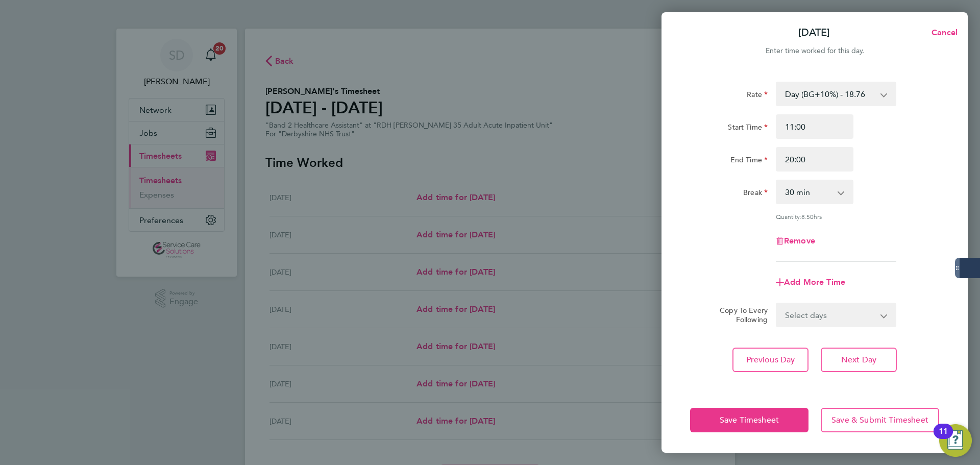 The height and width of the screenshot is (465, 980). What do you see at coordinates (955, 441) in the screenshot?
I see `button: Open Resource Center, 11 new notifications` at bounding box center [955, 441].